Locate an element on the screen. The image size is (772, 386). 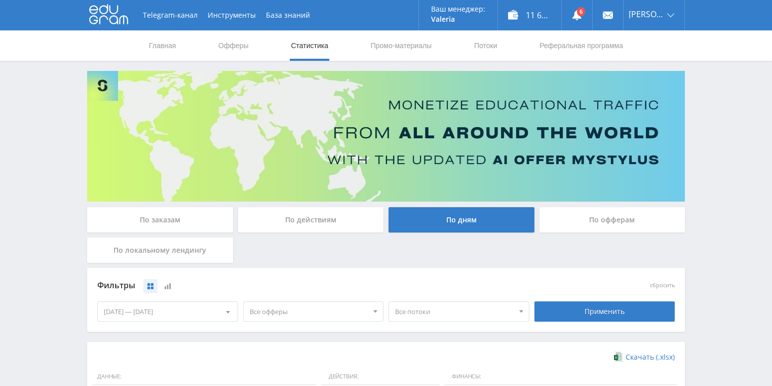
a: Скачать (.xlsx) is located at coordinates (644, 357).